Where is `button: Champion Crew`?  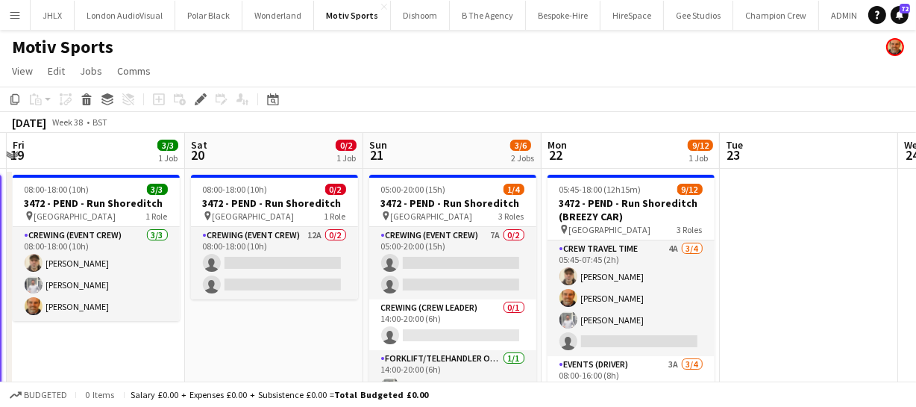 button: Champion Crew is located at coordinates (776, 15).